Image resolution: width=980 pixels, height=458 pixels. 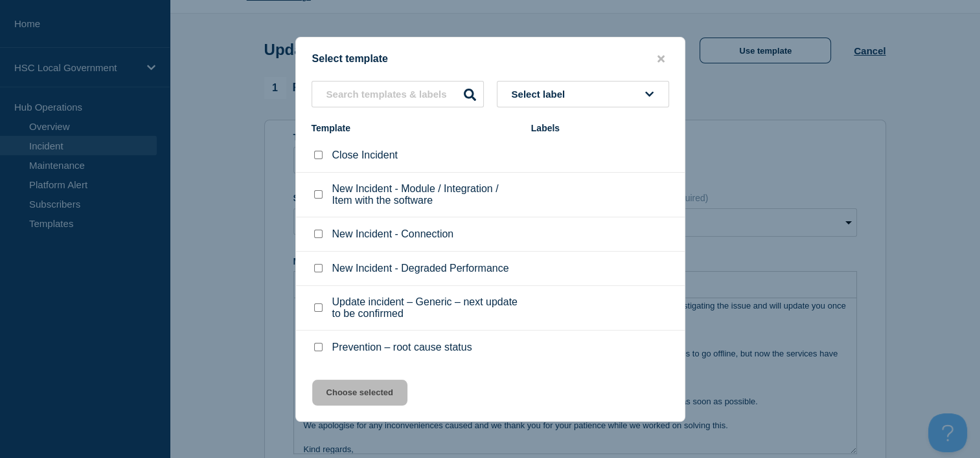 What do you see at coordinates (425, 308) in the screenshot?
I see `p: Update incident – Generic – next update to be confirmed` at bounding box center [425, 308].